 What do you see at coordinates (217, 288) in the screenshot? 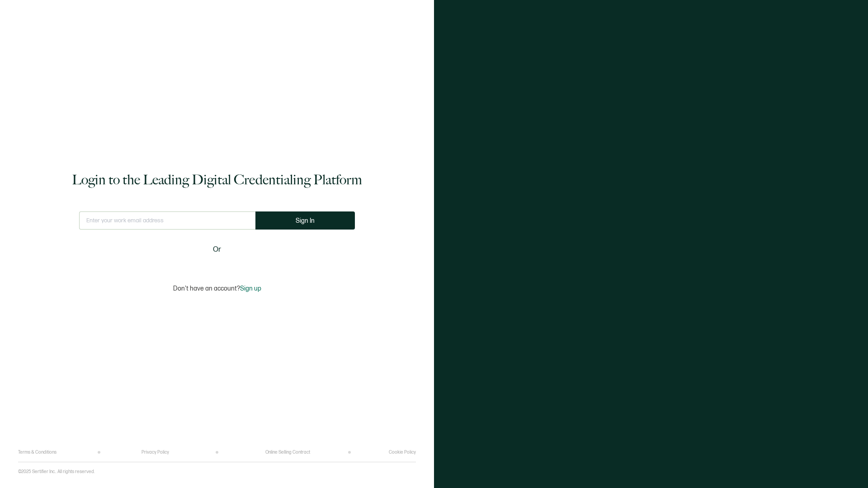
I see `p: Don't have an account?` at bounding box center [217, 288].